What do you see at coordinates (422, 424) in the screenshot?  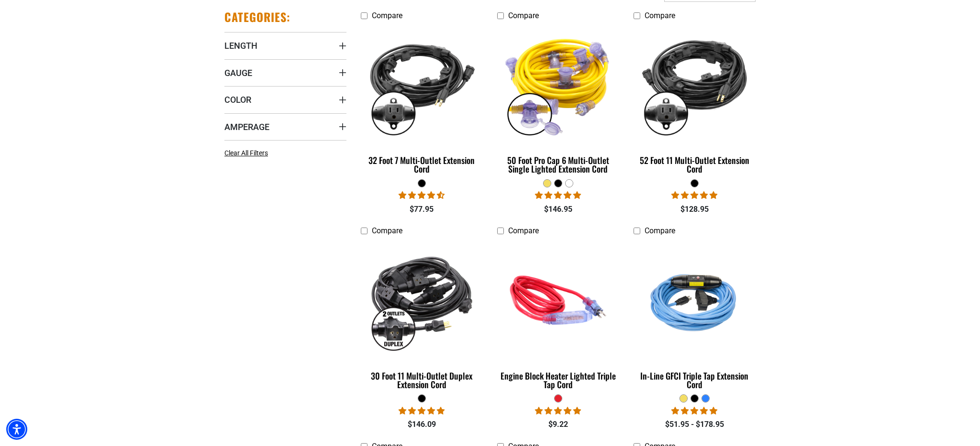 I see `div: $146.09` at bounding box center [422, 424].